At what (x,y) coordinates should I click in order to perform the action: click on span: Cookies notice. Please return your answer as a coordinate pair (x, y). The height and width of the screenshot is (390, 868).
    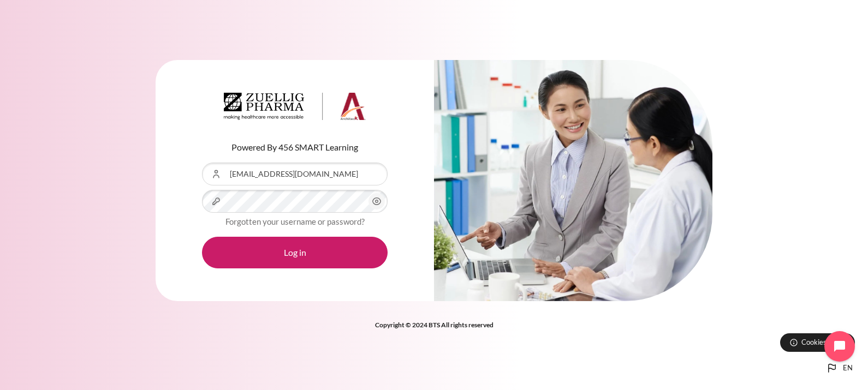
    Looking at the image, I should click on (824, 342).